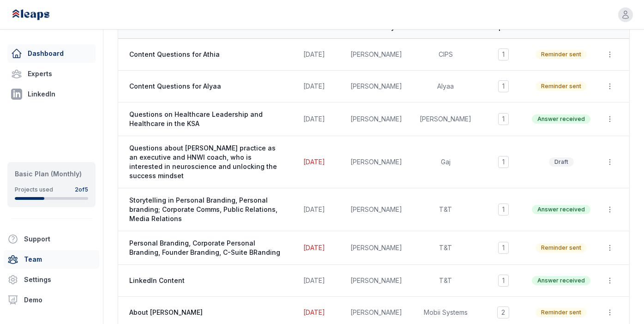 The image size is (644, 324). What do you see at coordinates (41, 15) in the screenshot?
I see `img: Leaps` at bounding box center [41, 15].